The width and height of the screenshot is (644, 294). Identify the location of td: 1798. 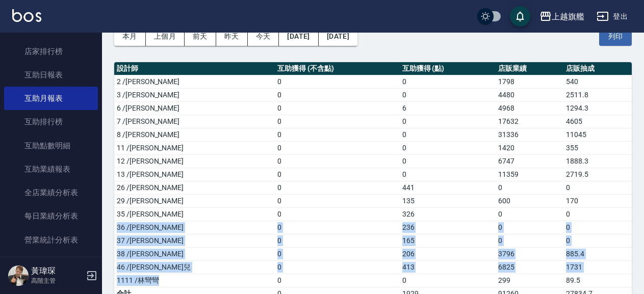
(530, 82).